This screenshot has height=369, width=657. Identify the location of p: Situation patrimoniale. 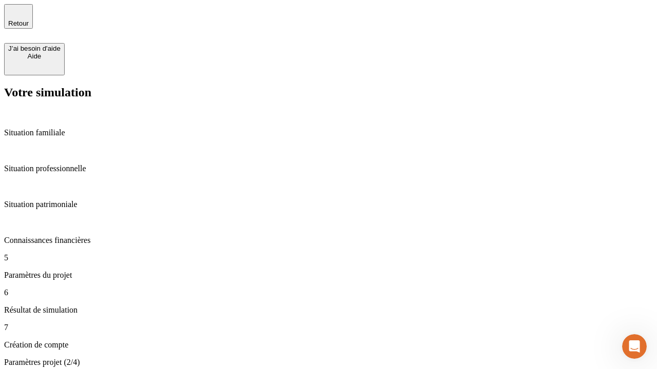
(328, 205).